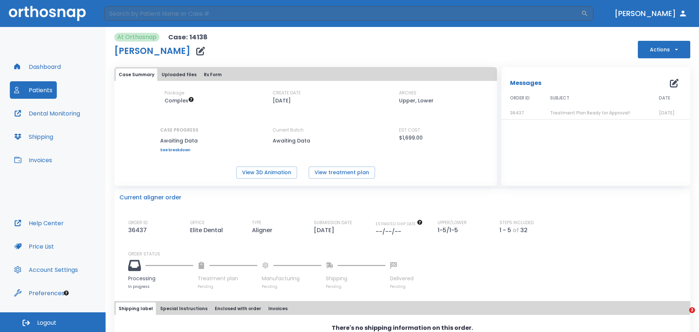 The height and width of the screenshot is (332, 699). What do you see at coordinates (343, 13) in the screenshot?
I see `input: Search by Patient Name or Case #` at bounding box center [343, 13].